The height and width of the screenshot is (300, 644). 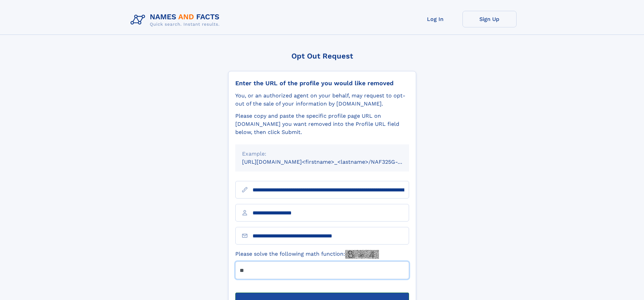 I want to click on a: Sign Up, so click(x=489, y=19).